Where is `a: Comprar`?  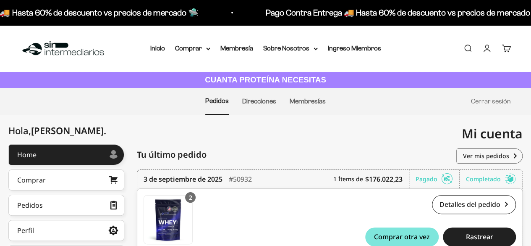
a: Comprar is located at coordinates (66, 180).